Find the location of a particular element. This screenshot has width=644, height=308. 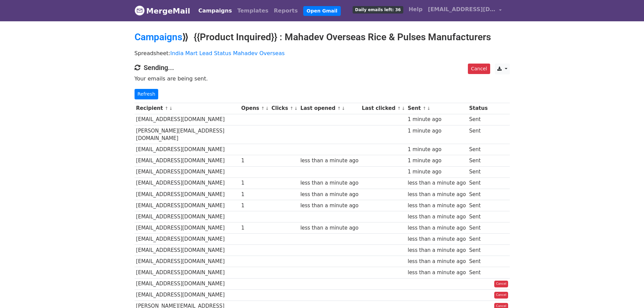

a: Reports is located at coordinates (286, 11).